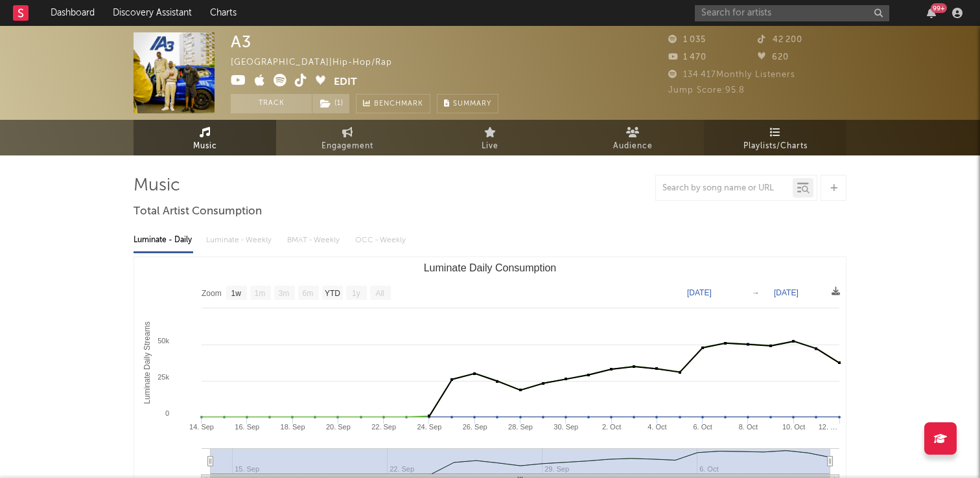 This screenshot has height=478, width=980. Describe the element at coordinates (163, 341) in the screenshot. I see `text: 50k` at that location.